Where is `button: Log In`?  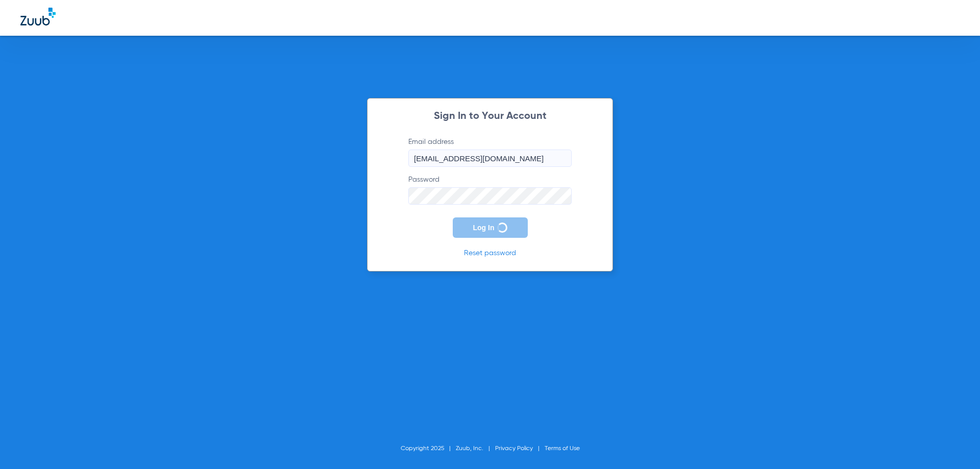 button: Log In is located at coordinates (490, 228).